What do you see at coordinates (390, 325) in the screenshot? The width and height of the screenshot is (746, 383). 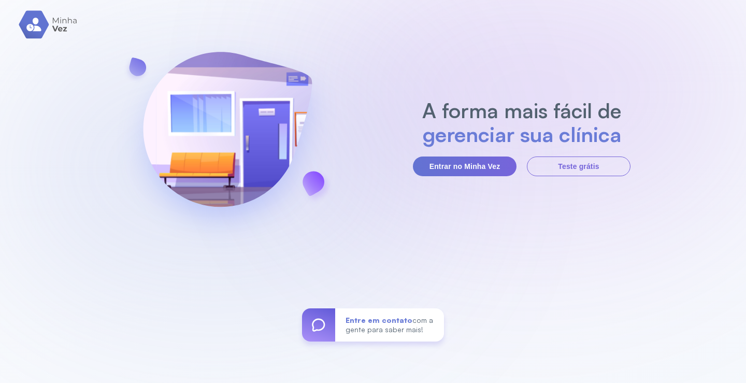 I see `div: com a gente para saber mais!` at bounding box center [390, 325].